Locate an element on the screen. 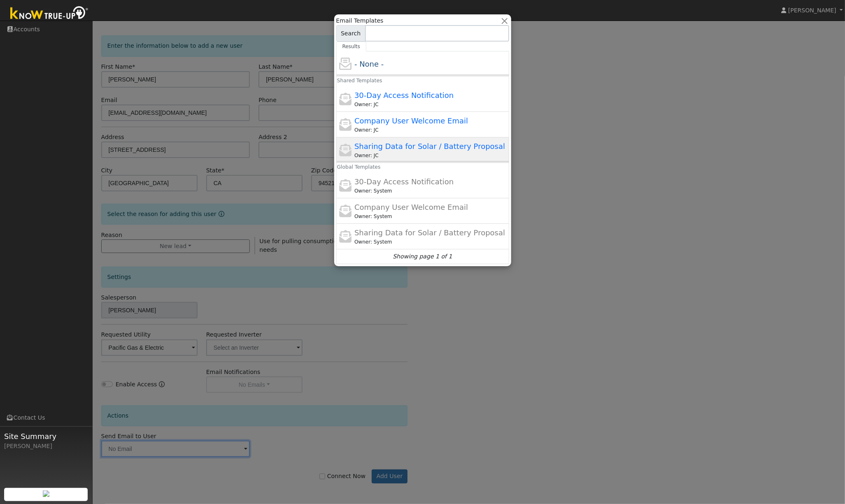 The width and height of the screenshot is (845, 504). span: - None - is located at coordinates (369, 64).